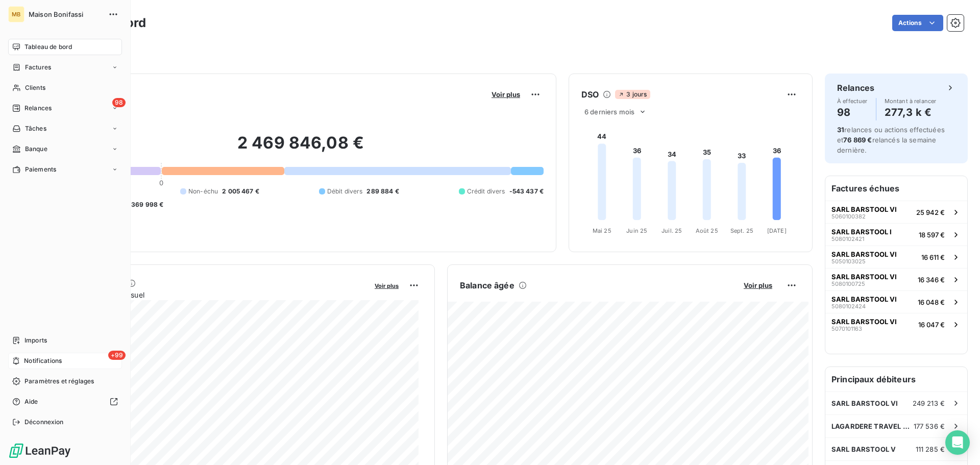 The height and width of the screenshot is (465, 980). What do you see at coordinates (848, 306) in the screenshot?
I see `span: 5080102424` at bounding box center [848, 306].